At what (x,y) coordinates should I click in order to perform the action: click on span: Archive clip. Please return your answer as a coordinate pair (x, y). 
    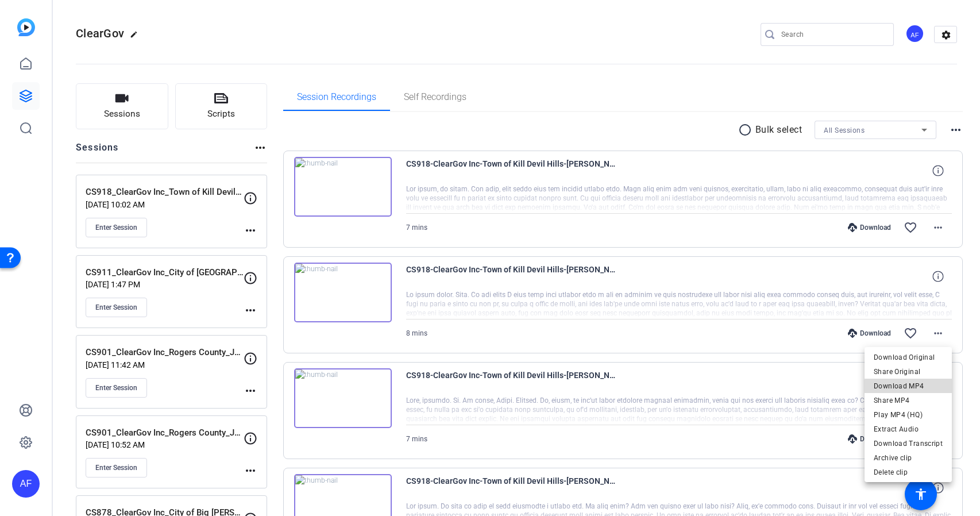
    Looking at the image, I should click on (907, 458).